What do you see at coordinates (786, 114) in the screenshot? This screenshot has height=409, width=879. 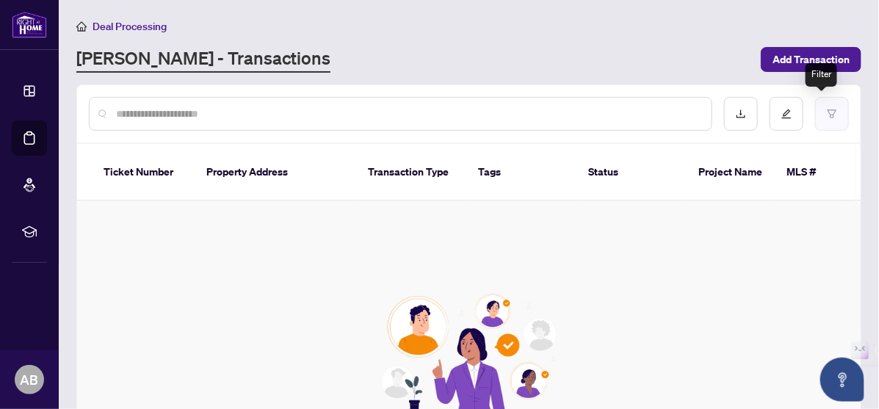 I see `button: edit` at bounding box center [786, 114].